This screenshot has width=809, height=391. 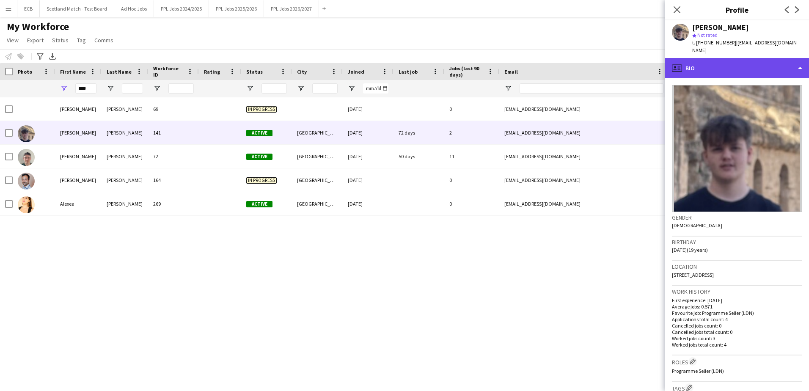 I want to click on div: 72, so click(x=173, y=156).